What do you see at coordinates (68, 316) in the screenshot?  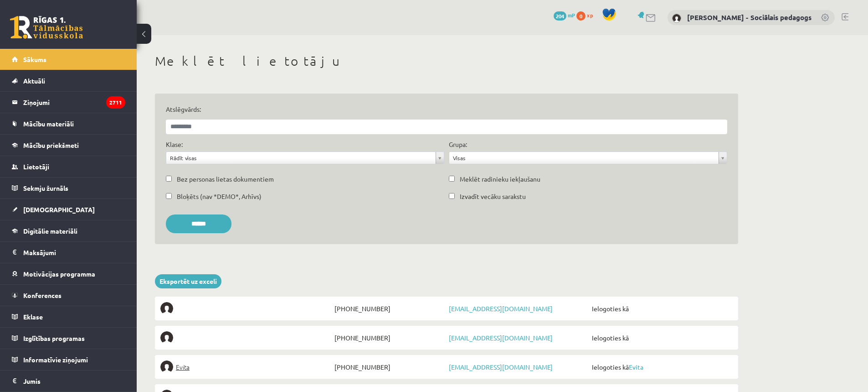 I see `a: Eklase` at bounding box center [68, 316].